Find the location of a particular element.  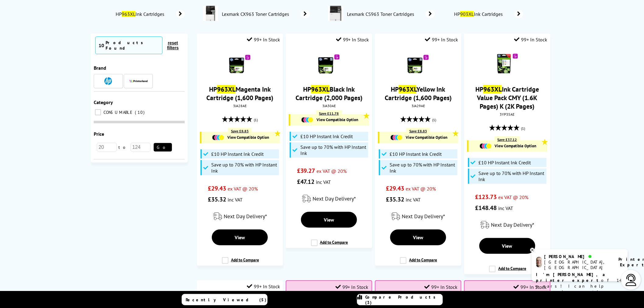

button: Go is located at coordinates (163, 147).